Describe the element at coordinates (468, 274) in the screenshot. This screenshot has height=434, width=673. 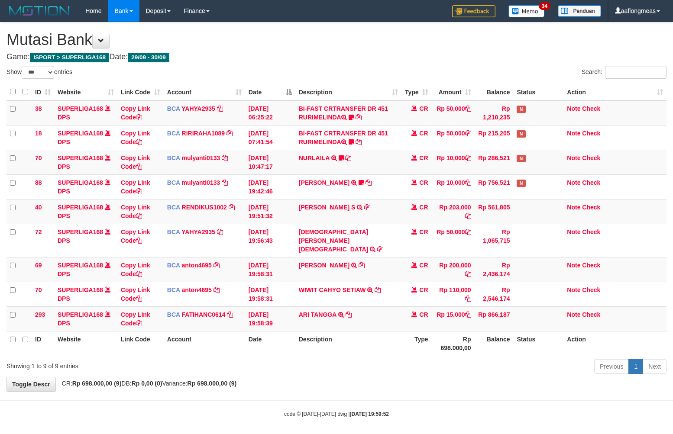
I see `a: Copy Rp 200,000 to clipboard` at that location.